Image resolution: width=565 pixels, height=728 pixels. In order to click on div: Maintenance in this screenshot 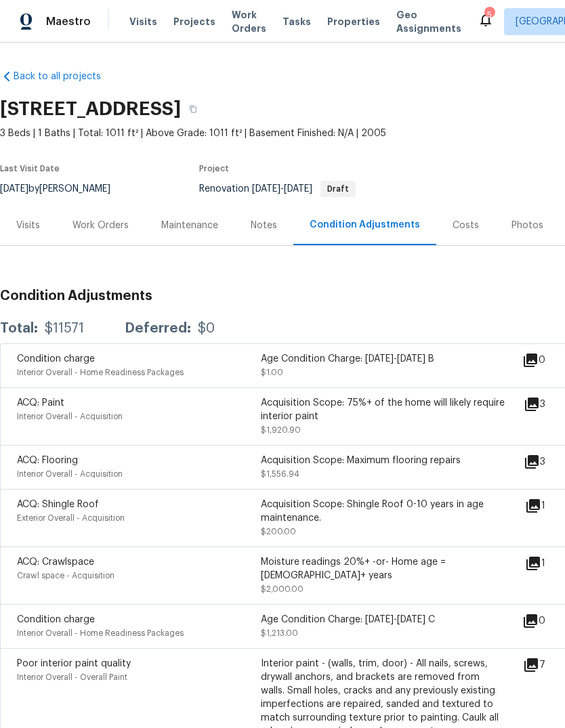, I will do `click(190, 226)`.